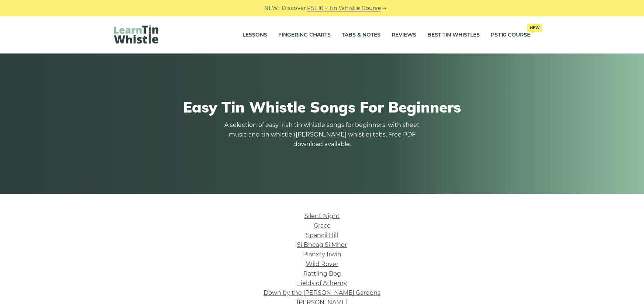 This screenshot has height=304, width=644. I want to click on a: Planxty Irwin, so click(322, 254).